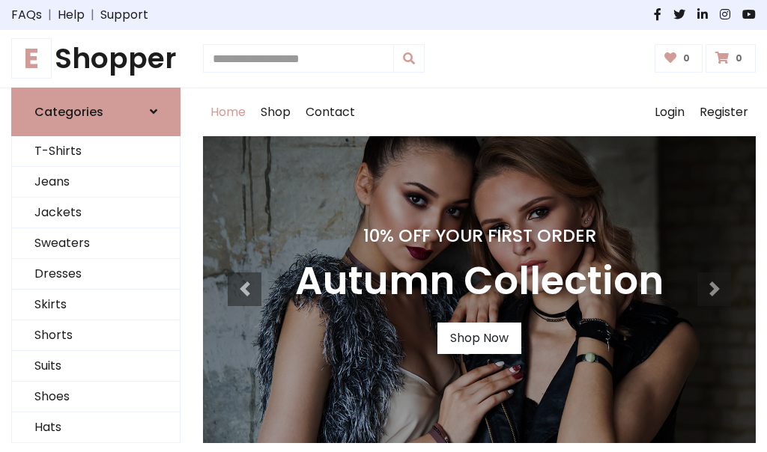 This screenshot has width=767, height=452. I want to click on a: Shorts, so click(96, 335).